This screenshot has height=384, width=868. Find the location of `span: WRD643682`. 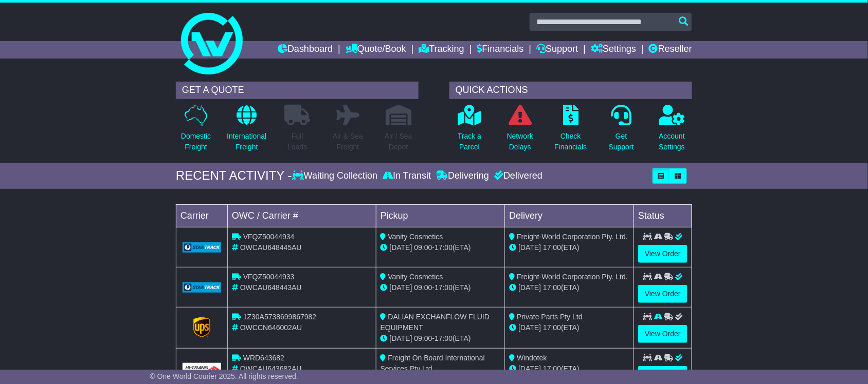

span: WRD643682 is located at coordinates (264, 358).